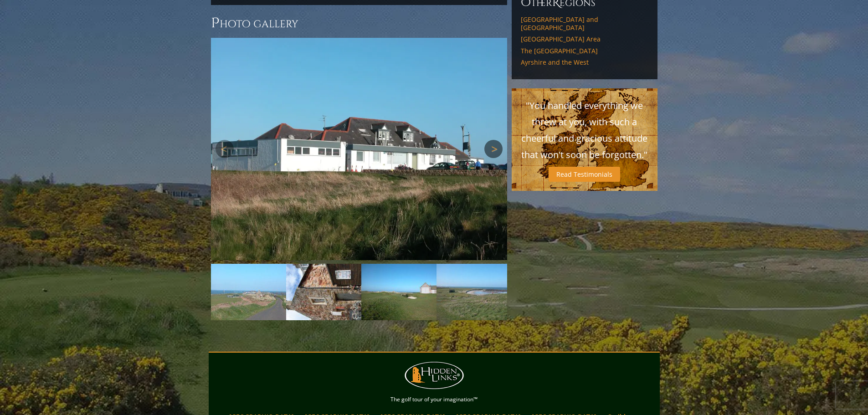 Image resolution: width=868 pixels, height=415 pixels. Describe the element at coordinates (434, 399) in the screenshot. I see `p: The golf tour of your imagination™` at that location.